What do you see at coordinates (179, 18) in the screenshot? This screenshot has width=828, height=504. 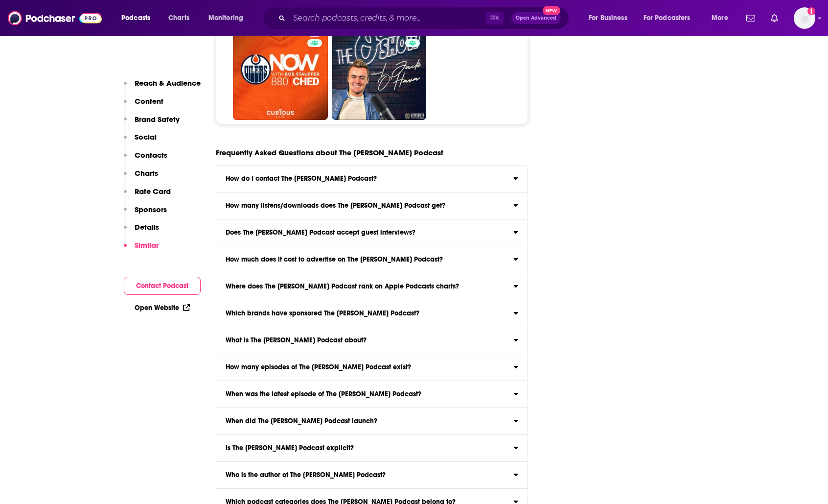 I see `span: Charts` at bounding box center [179, 18].